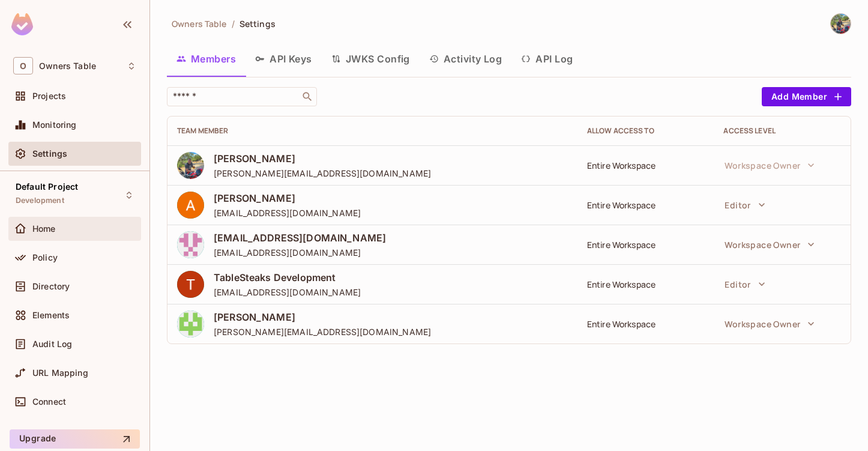 Image resolution: width=868 pixels, height=451 pixels. What do you see at coordinates (52, 344) in the screenshot?
I see `span: Audit Log` at bounding box center [52, 344].